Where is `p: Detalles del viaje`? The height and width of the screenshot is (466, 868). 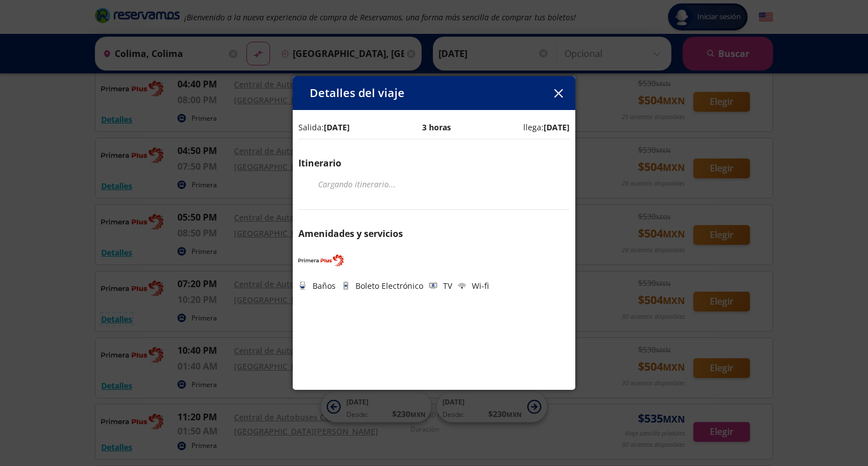
p: Detalles del viaje is located at coordinates (357, 93).